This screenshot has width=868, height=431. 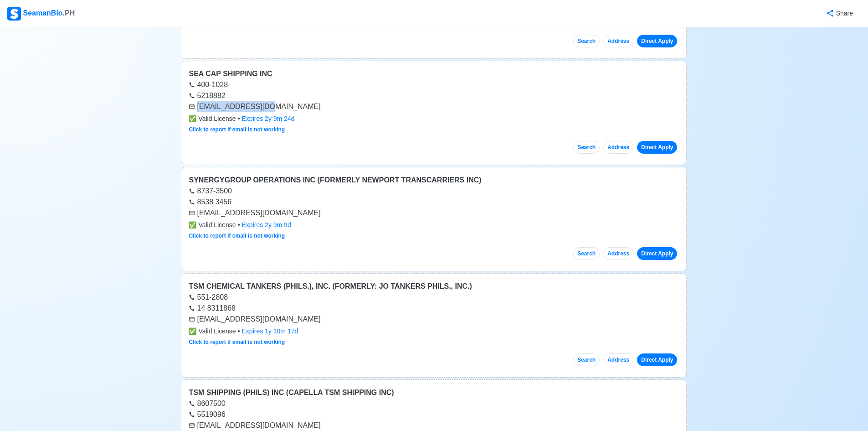 I want to click on a: 551-2808, so click(x=208, y=297).